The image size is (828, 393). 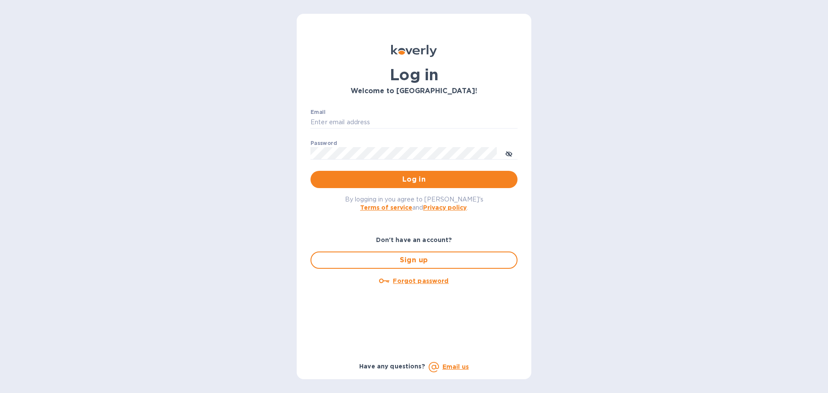 I want to click on label: Password, so click(x=324, y=143).